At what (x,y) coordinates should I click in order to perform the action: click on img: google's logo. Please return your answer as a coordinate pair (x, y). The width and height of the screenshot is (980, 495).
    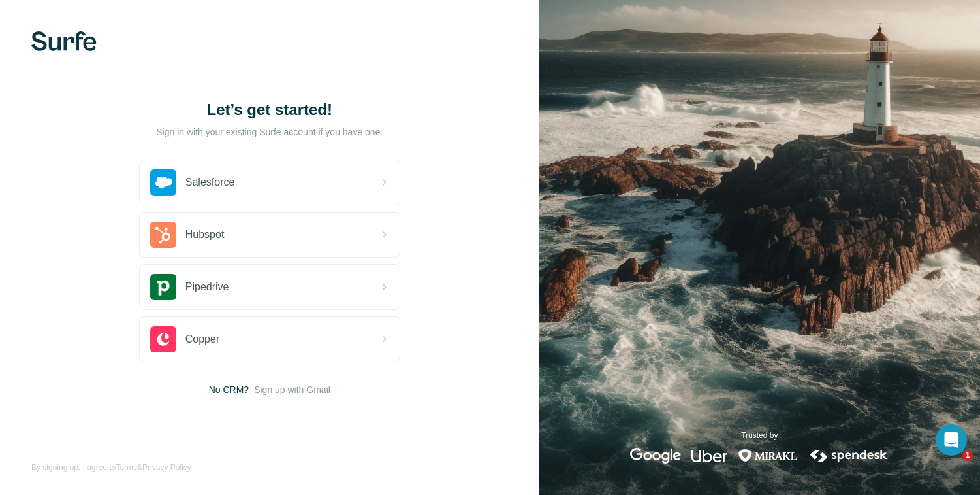
    Looking at the image, I should click on (656, 456).